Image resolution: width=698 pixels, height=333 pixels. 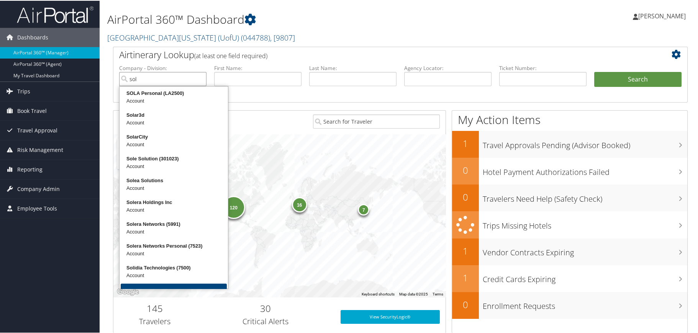 I want to click on div: Solar3d, so click(x=174, y=115).